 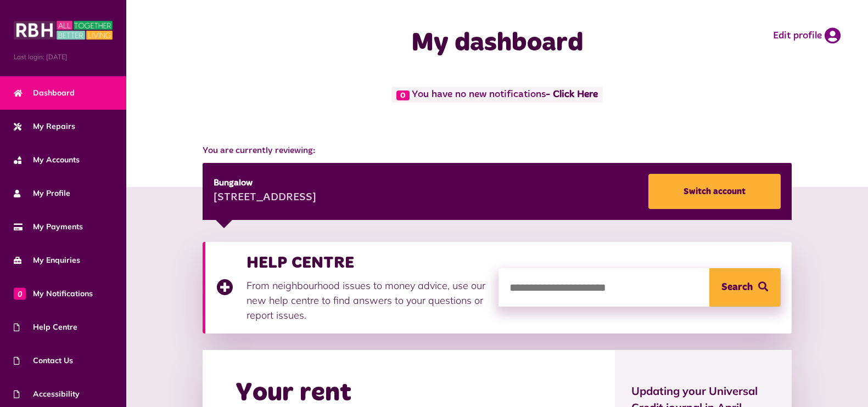 What do you see at coordinates (806, 36) in the screenshot?
I see `a: Edit profile` at bounding box center [806, 36].